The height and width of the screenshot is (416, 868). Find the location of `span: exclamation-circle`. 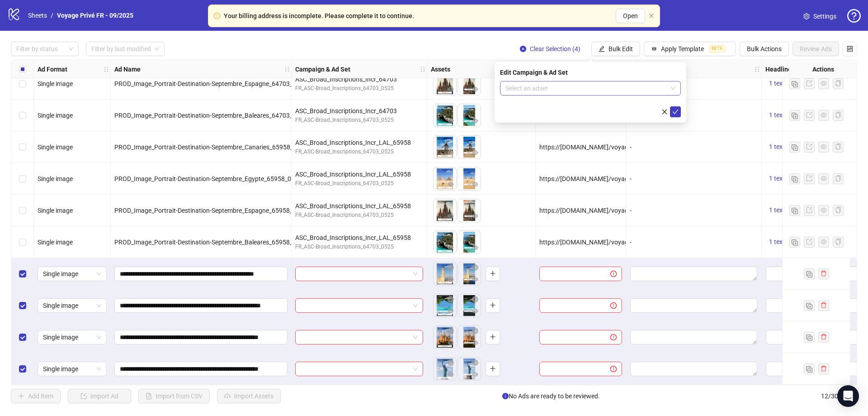

span: exclamation-circle is located at coordinates (217, 16).